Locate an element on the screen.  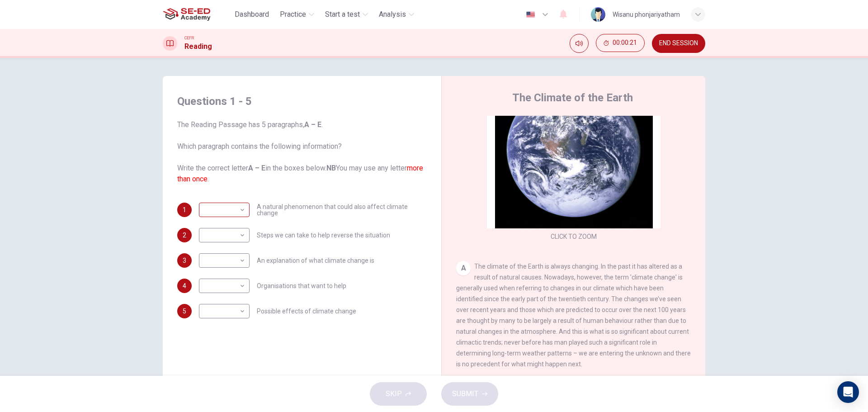
span: 3 is located at coordinates (185, 260).